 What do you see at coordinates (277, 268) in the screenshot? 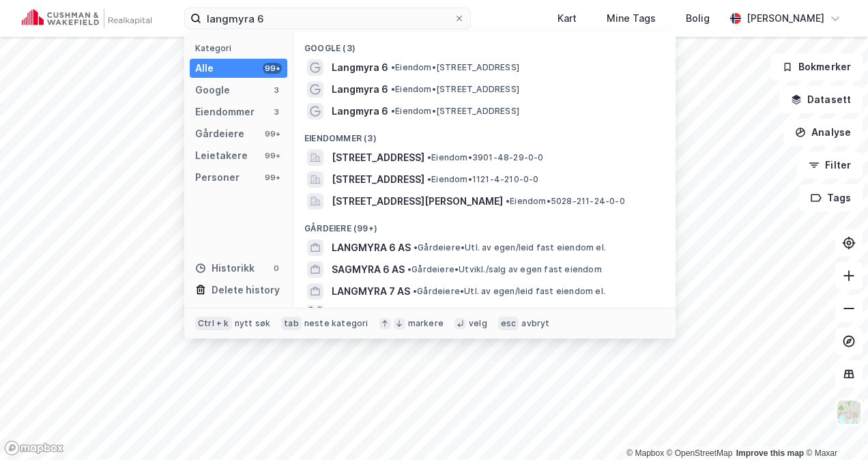
I see `div: 0` at bounding box center [277, 268].